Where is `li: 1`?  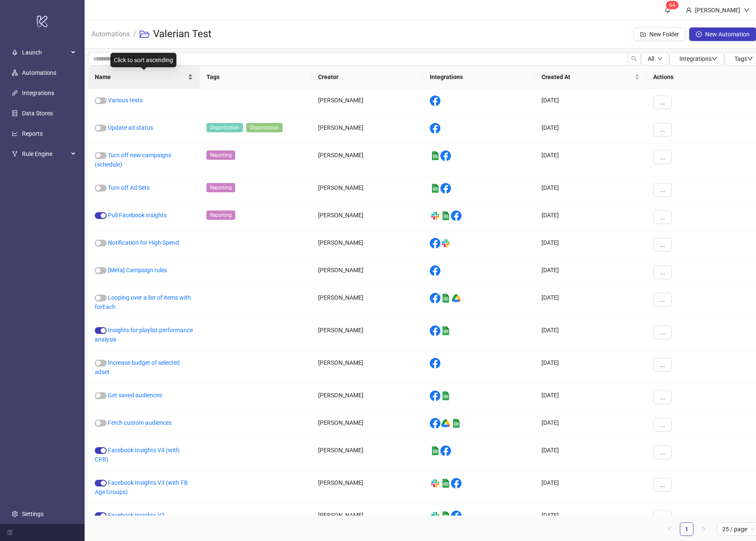 li: 1 is located at coordinates (686, 530).